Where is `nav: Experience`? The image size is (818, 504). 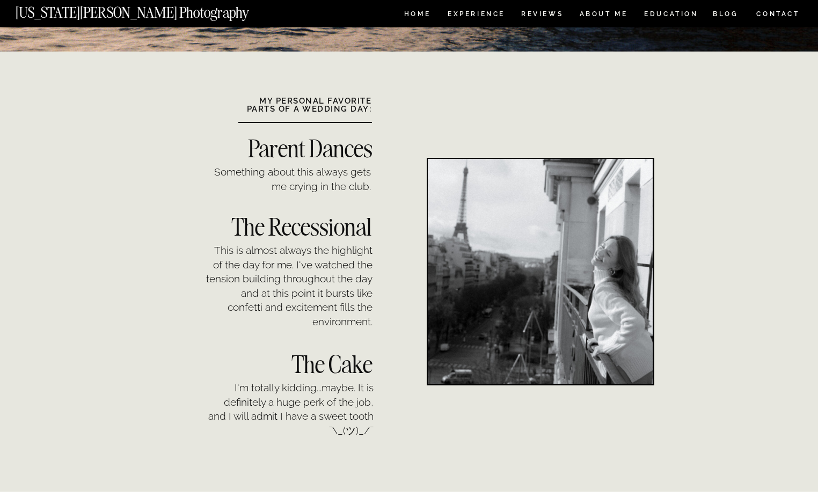
nav: Experience is located at coordinates (476, 15).